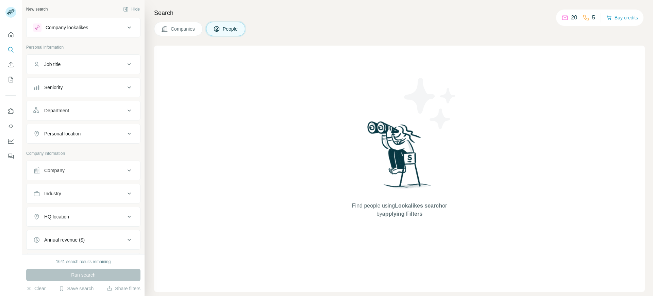 This screenshot has height=296, width=653. I want to click on span: Lookalikes search, so click(418, 205).